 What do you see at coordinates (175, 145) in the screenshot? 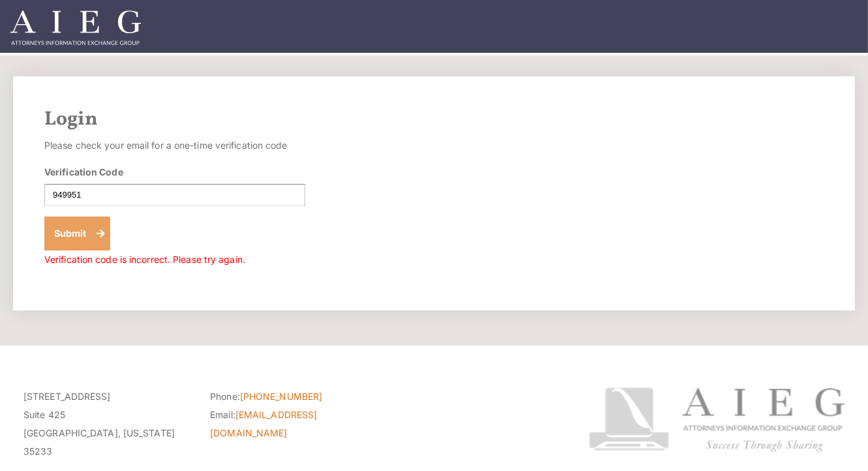
I see `p: Please check your email for a one-time verification code` at bounding box center [175, 145].